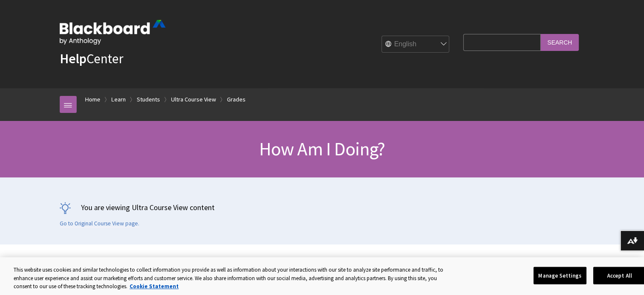 This screenshot has width=644, height=295. What do you see at coordinates (236, 99) in the screenshot?
I see `a: Grades` at bounding box center [236, 99].